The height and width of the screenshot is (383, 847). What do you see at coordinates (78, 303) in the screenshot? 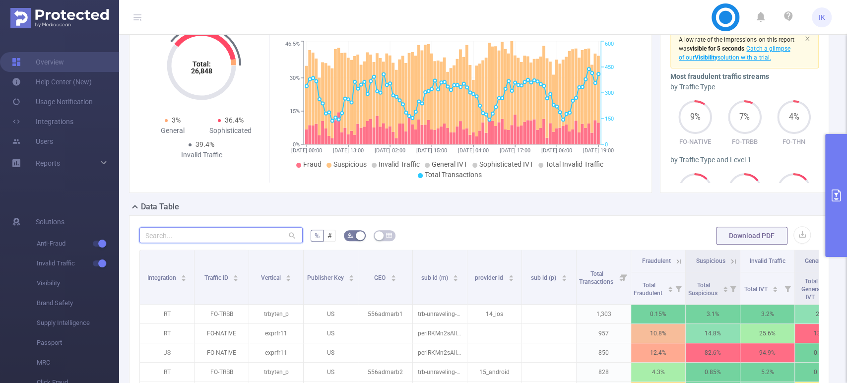
I see `span: Brand Safety` at bounding box center [78, 303].